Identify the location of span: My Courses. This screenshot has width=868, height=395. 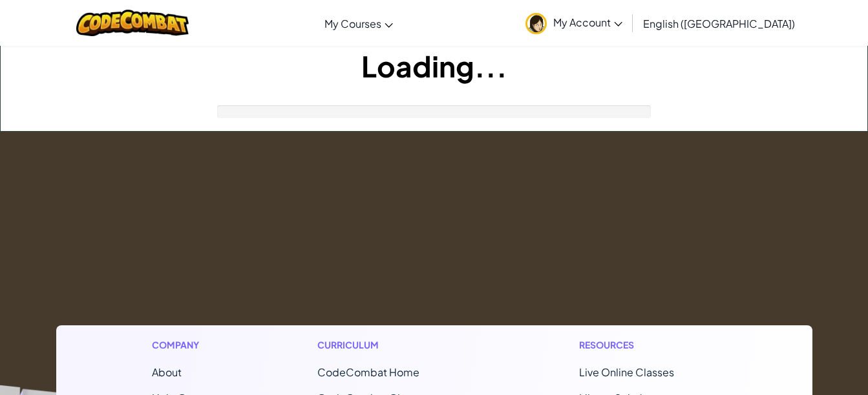
(353, 24).